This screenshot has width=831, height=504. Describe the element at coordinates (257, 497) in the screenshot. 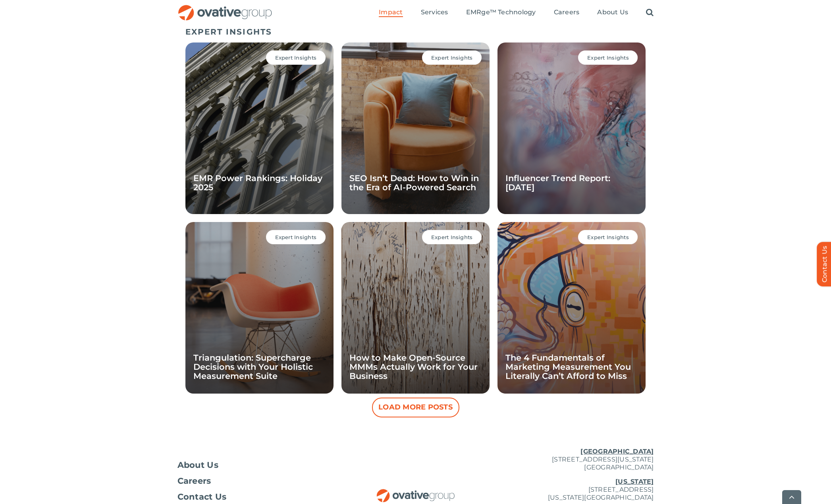

I see `a: Contact Us` at that location.